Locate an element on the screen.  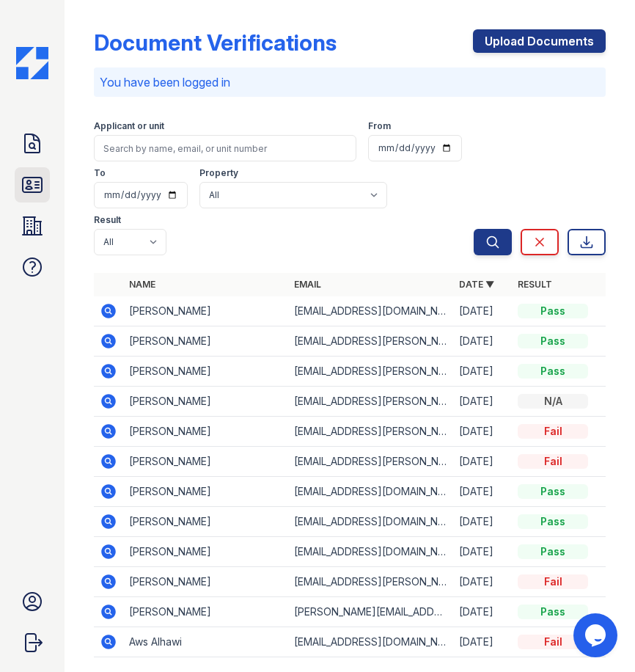
a: Name is located at coordinates (142, 284).